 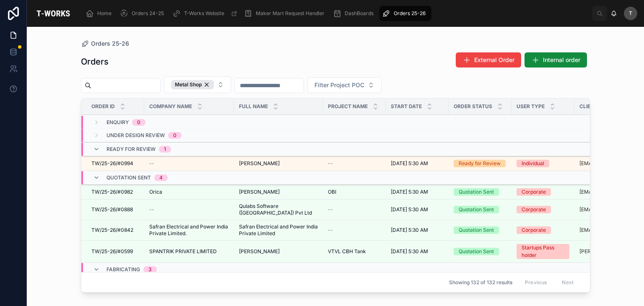 What do you see at coordinates (543, 252) in the screenshot?
I see `a: Startups Pass holder` at bounding box center [543, 252].